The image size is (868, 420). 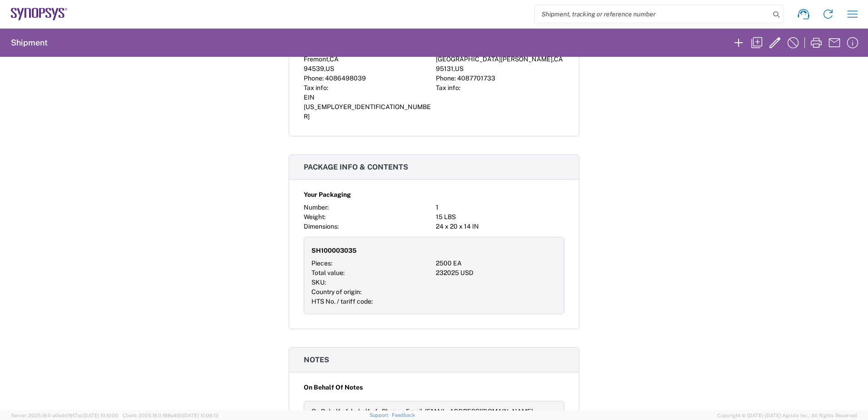 What do you see at coordinates (346, 78) in the screenshot?
I see `span: 4086498039` at bounding box center [346, 78].